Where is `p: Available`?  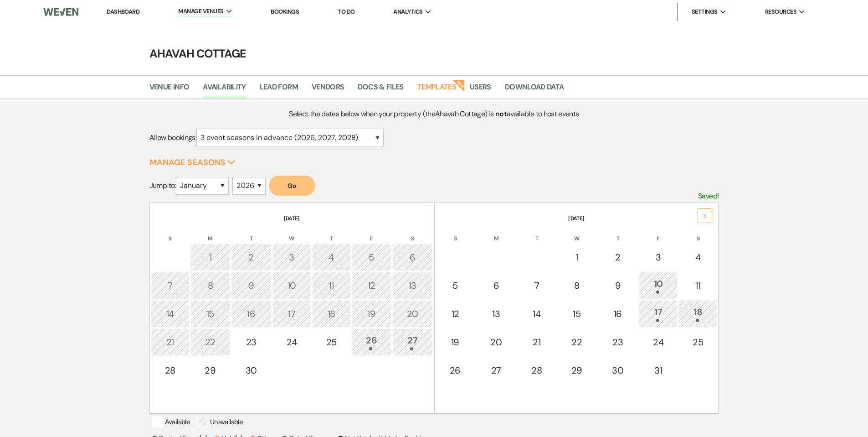 p: Available is located at coordinates (171, 422).